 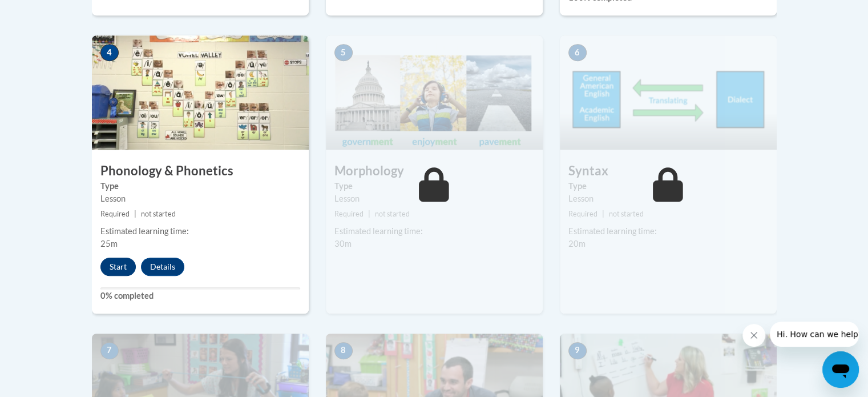 I want to click on span: 20m, so click(x=577, y=244).